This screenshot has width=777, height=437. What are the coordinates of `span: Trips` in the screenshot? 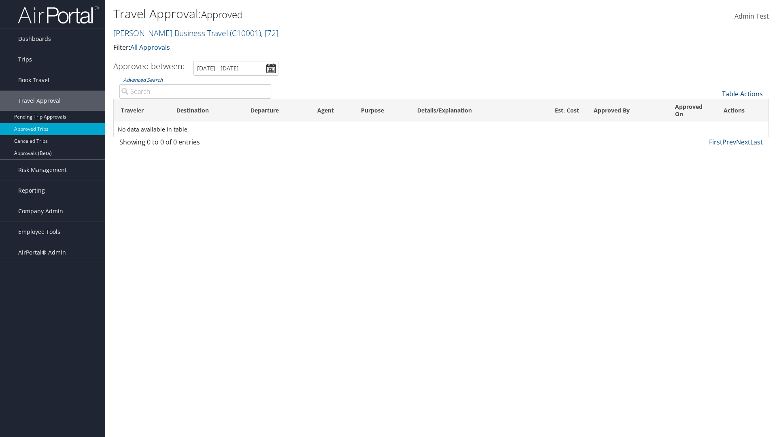 It's located at (25, 59).